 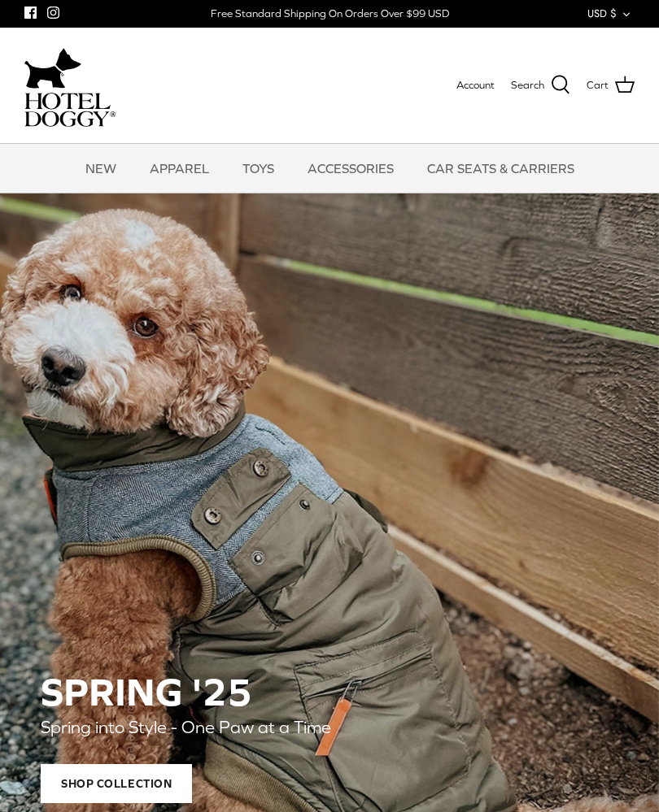 What do you see at coordinates (597, 85) in the screenshot?
I see `span: Cart` at bounding box center [597, 85].